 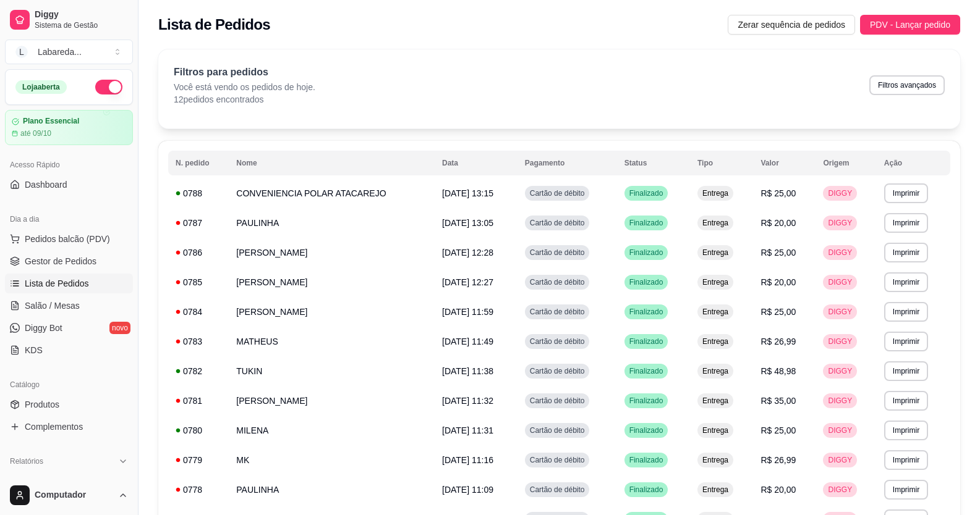 I want to click on span: Zerar sequência de pedidos, so click(x=791, y=25).